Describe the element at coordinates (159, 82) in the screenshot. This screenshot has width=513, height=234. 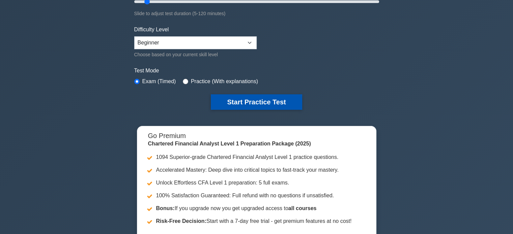
I see `label: Exam (Timed)` at that location.